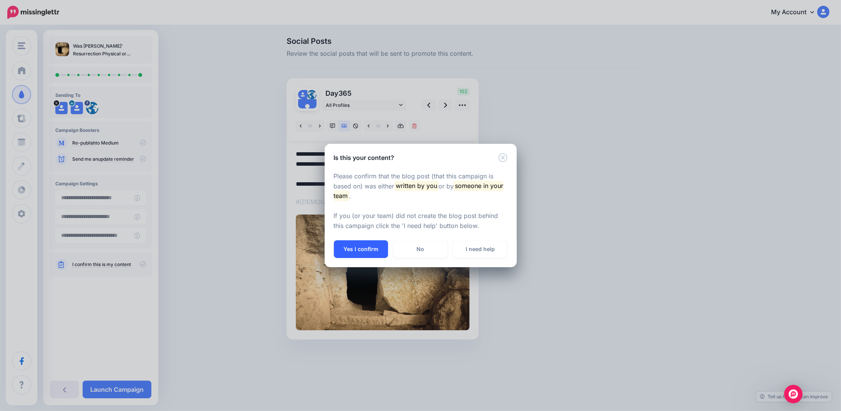 The height and width of the screenshot is (411, 841). What do you see at coordinates (364, 158) in the screenshot?
I see `h5: Is this your content?` at bounding box center [364, 158].